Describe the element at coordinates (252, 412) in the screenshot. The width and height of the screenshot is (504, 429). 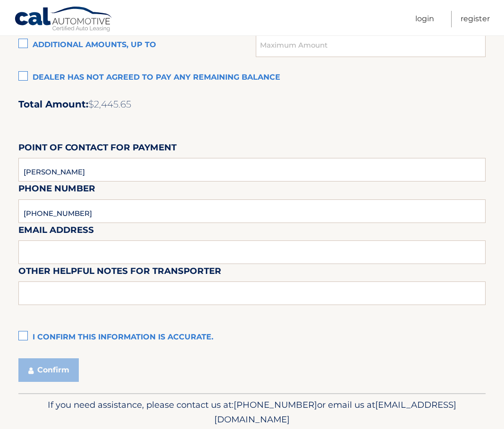
I see `p: If you need assistance, please contact us at: or email us at` at that location.